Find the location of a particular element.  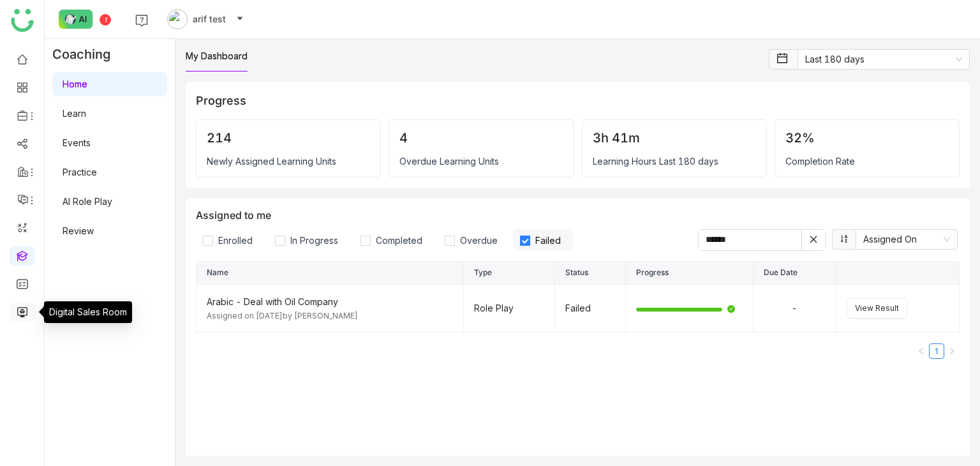

div: 214 is located at coordinates (289, 138).